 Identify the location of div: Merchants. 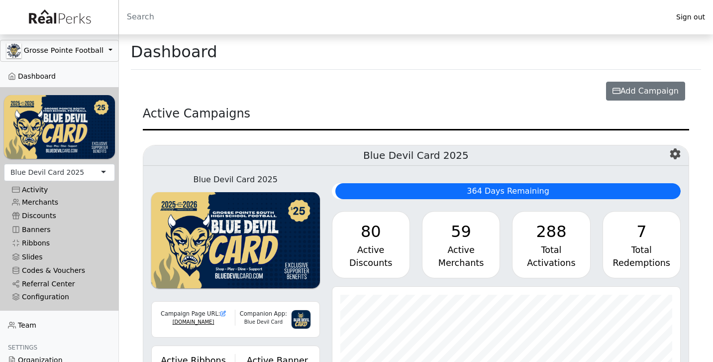
(461, 263).